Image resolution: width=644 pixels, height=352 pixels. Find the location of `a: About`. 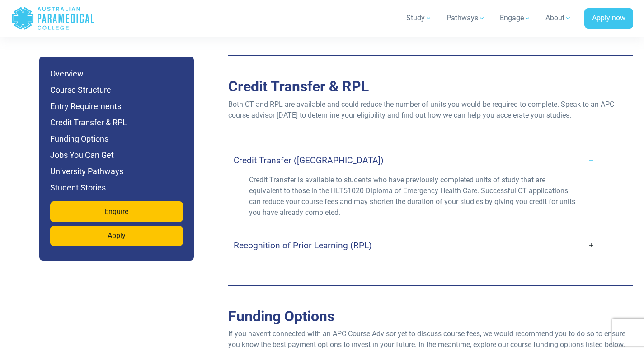

a: About is located at coordinates (559, 18).